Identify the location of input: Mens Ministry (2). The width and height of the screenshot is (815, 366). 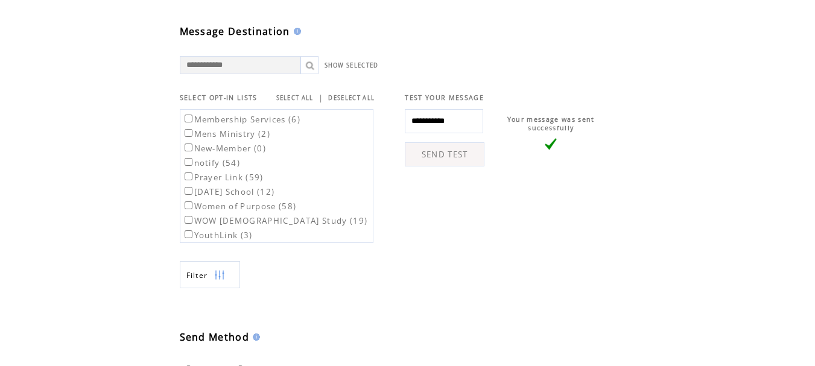
(188, 133).